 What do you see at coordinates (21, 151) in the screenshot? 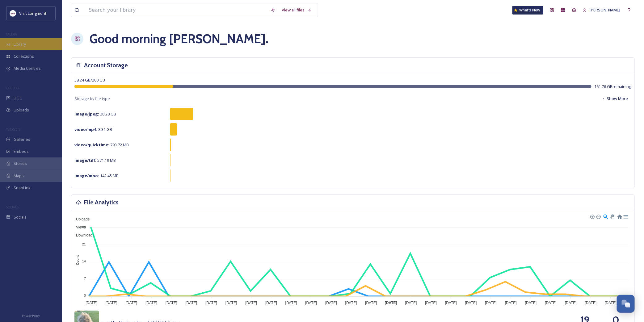
I see `span: Embeds` at bounding box center [21, 151].